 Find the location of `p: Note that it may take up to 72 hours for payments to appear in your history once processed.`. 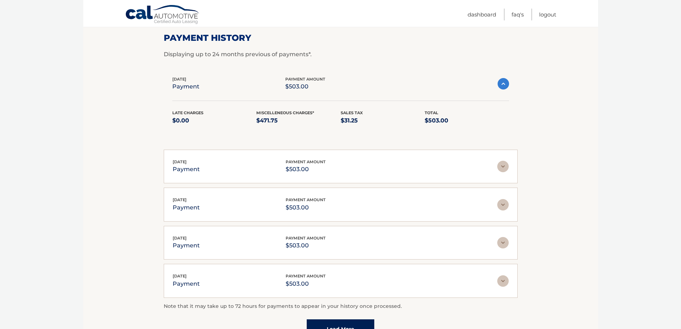

p: Note that it may take up to 72 hours for payments to appear in your history once processed. is located at coordinates (341, 306).